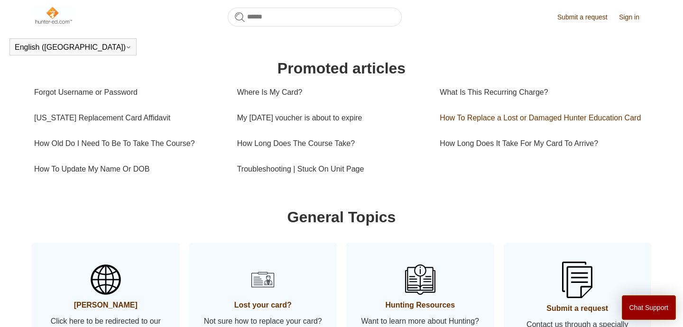 This screenshot has width=683, height=327. What do you see at coordinates (129, 169) in the screenshot?
I see `a: How To Update My Name Or DOB` at bounding box center [129, 169].